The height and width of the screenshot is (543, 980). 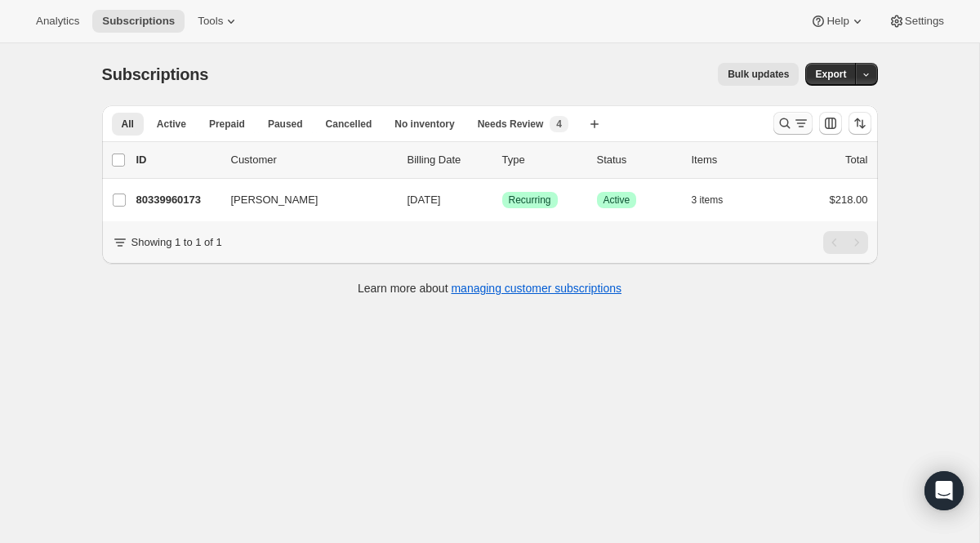 I want to click on p: ID, so click(x=177, y=160).